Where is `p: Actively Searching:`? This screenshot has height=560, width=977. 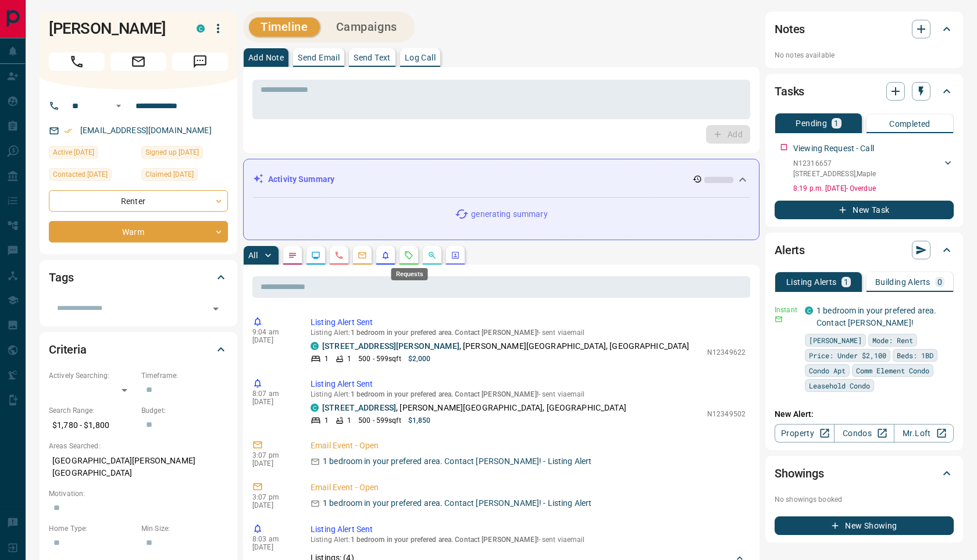 p: Actively Searching: is located at coordinates (92, 376).